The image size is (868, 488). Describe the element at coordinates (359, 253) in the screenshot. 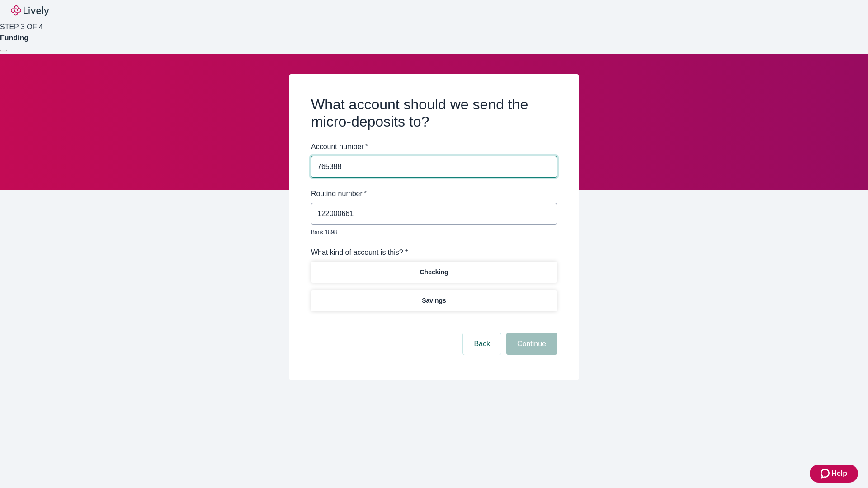

I see `label: What kind of account is this? *` at that location.